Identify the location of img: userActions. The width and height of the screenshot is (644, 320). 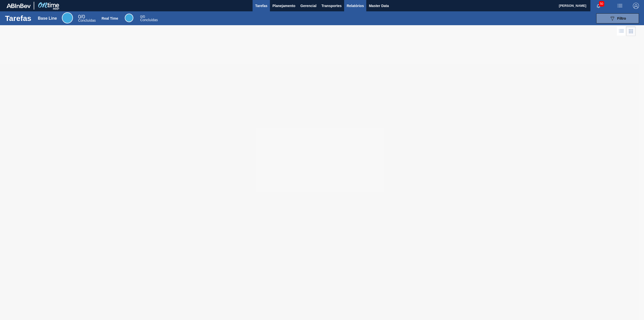
(620, 6).